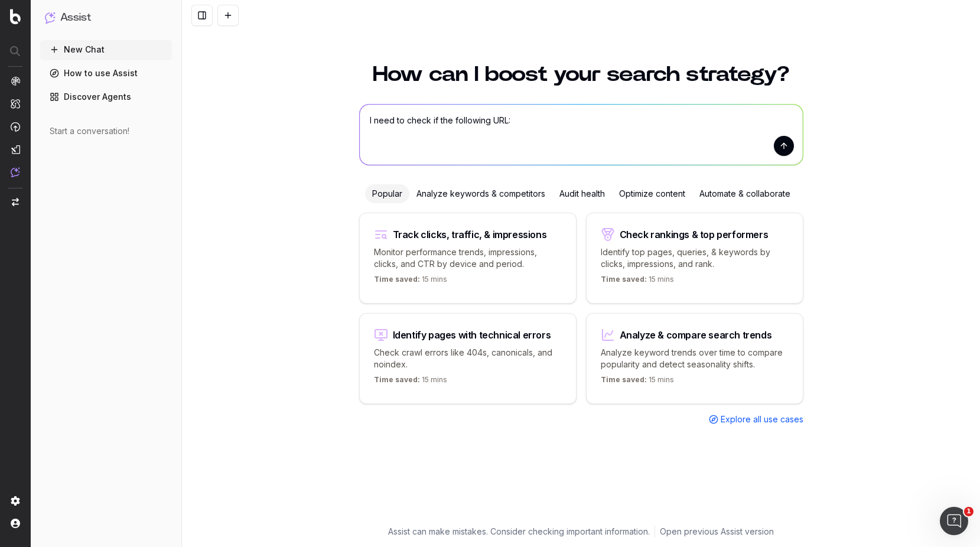 The width and height of the screenshot is (980, 547). What do you see at coordinates (519, 532) in the screenshot?
I see `p: Assist can make mistakes. Consider checking important information.` at bounding box center [519, 532].